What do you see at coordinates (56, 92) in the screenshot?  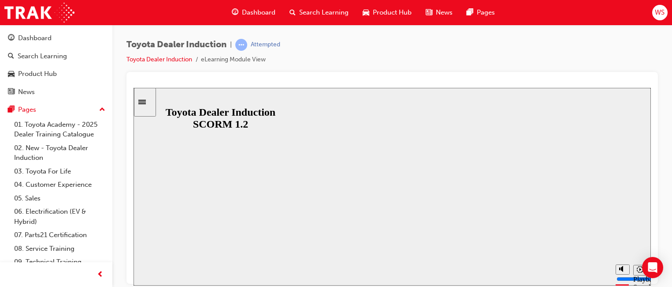 I see `a: News` at bounding box center [56, 92].